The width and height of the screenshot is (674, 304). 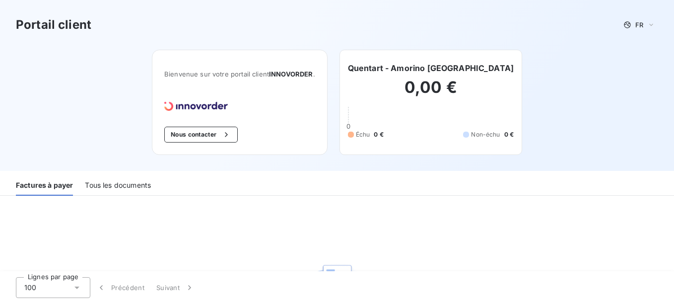 What do you see at coordinates (486, 135) in the screenshot?
I see `span: Non-échu` at bounding box center [486, 135].